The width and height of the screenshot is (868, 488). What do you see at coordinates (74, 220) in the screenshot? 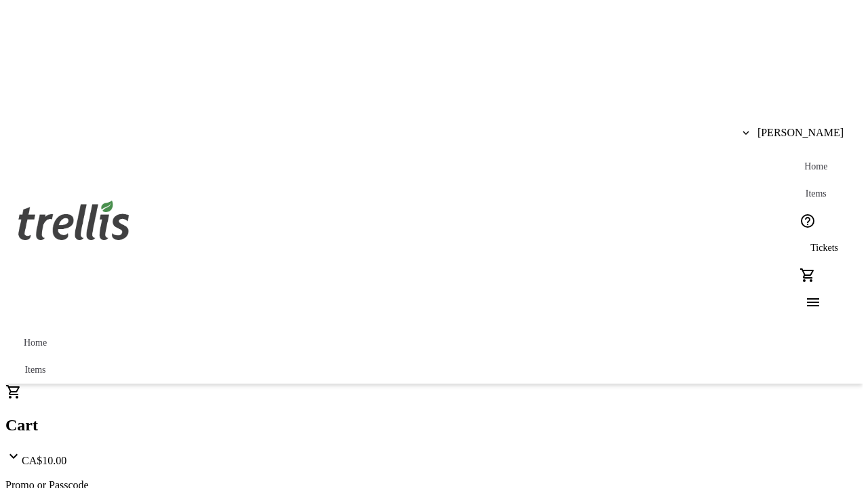
I see `img: Orient E2E Organization mf6tzBPRVD's Logo` at bounding box center [74, 220].